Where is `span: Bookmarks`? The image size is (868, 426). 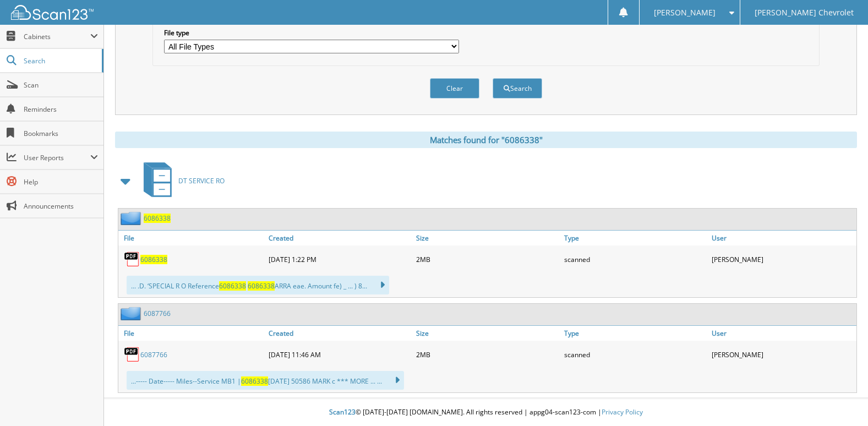 span: Bookmarks is located at coordinates (61, 133).